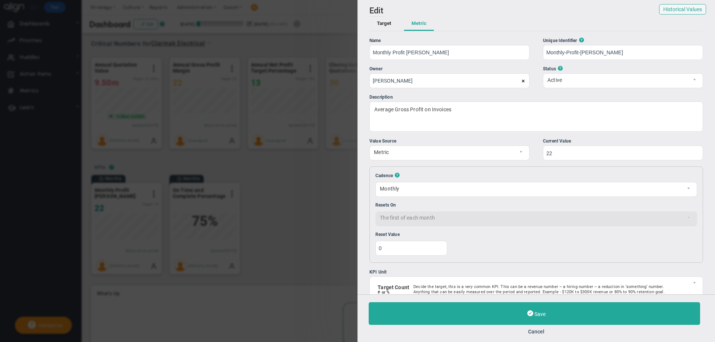 This screenshot has width=715, height=342. Describe the element at coordinates (536, 117) in the screenshot. I see `div: Average Gross Profit on Invoices` at that location.